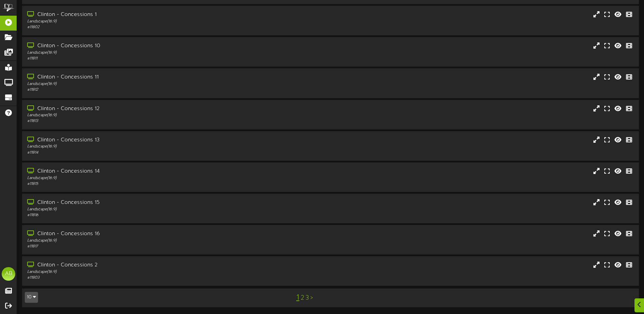 Image resolution: width=644 pixels, height=314 pixels. Describe the element at coordinates (151, 265) in the screenshot. I see `div: Clinton - Concessions 2` at that location.